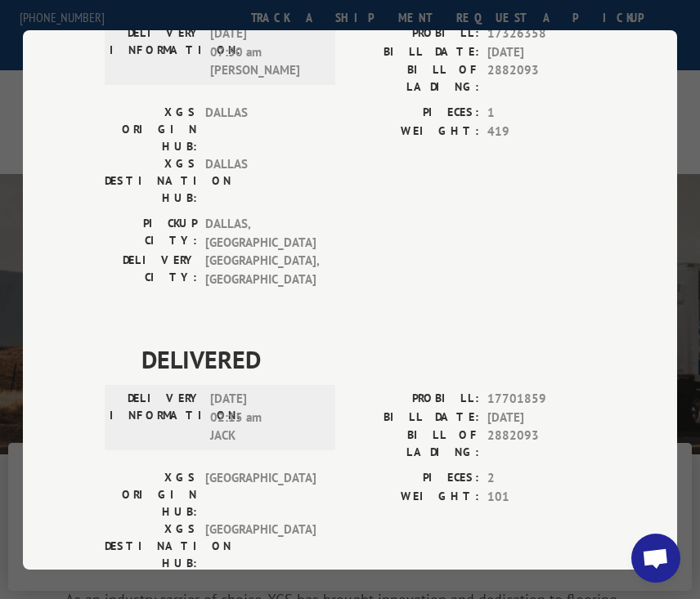 The height and width of the screenshot is (599, 700). I want to click on span: 1, so click(542, 113).